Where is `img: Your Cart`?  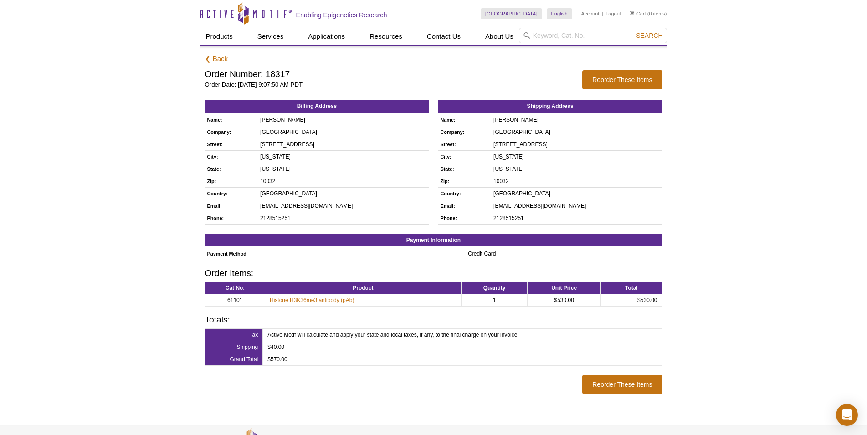
img: Your Cart is located at coordinates (632, 13).